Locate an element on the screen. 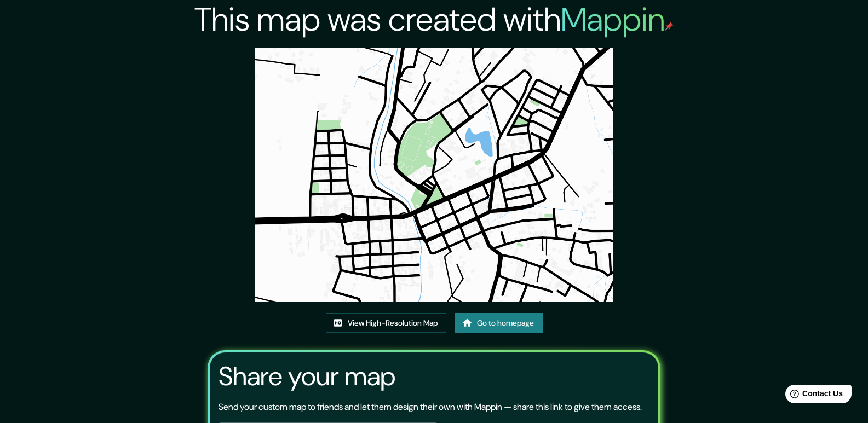 This screenshot has width=868, height=423. span: Contact Us is located at coordinates (52, 13).